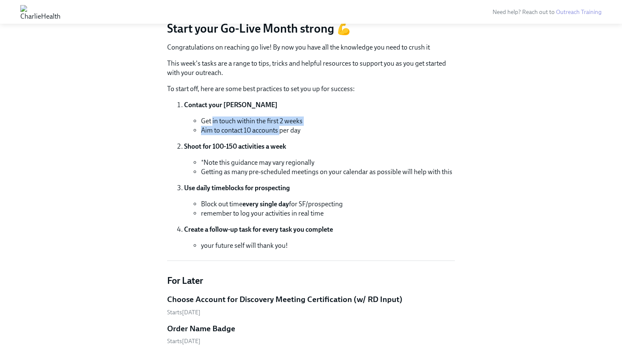  What do you see at coordinates (201, 328) in the screenshot?
I see `h5: Order Name Badge` at bounding box center [201, 328].